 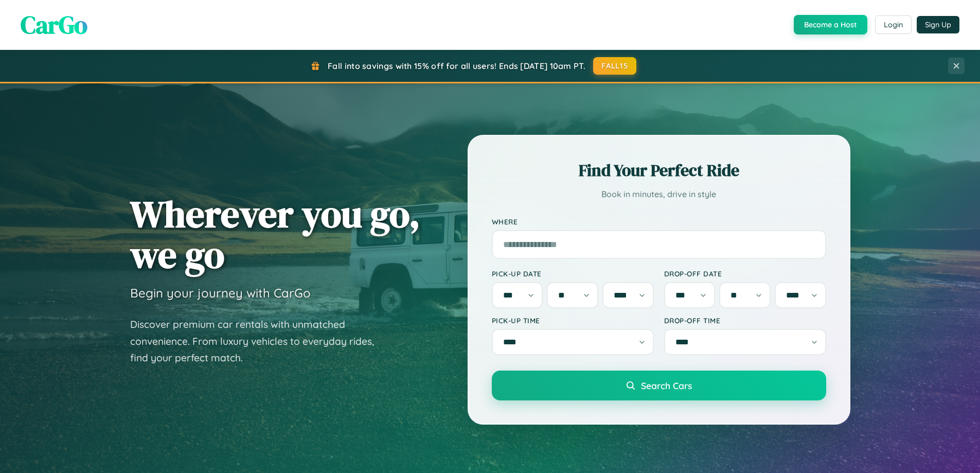 What do you see at coordinates (893, 25) in the screenshot?
I see `button: Login` at bounding box center [893, 25].